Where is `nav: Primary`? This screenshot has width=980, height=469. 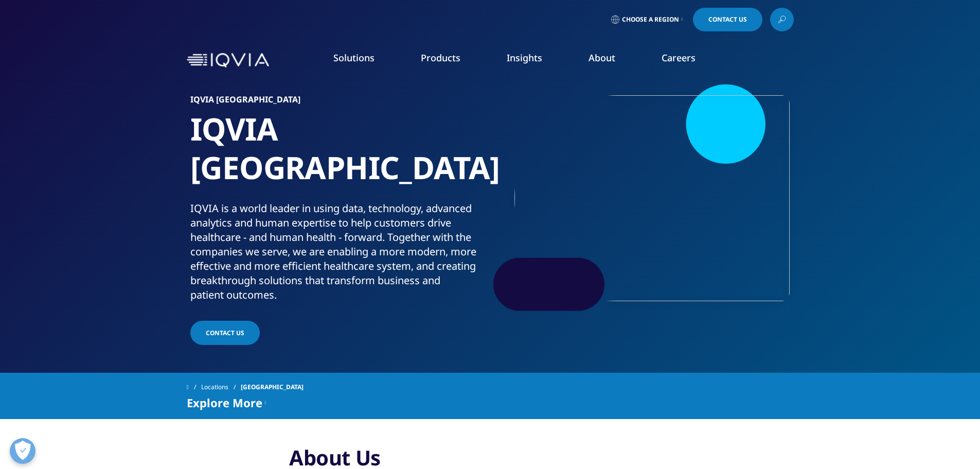 nav: Primary is located at coordinates (534, 60).